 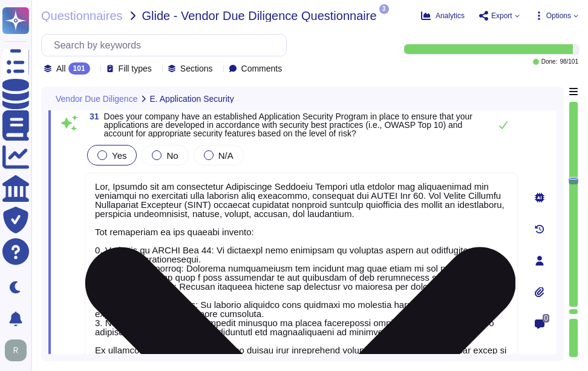 What do you see at coordinates (119, 155) in the screenshot?
I see `span: Yes` at bounding box center [119, 155].